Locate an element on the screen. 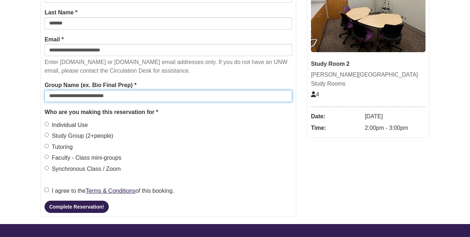  input: Synchronous Class / Zoom is located at coordinates (47, 168).